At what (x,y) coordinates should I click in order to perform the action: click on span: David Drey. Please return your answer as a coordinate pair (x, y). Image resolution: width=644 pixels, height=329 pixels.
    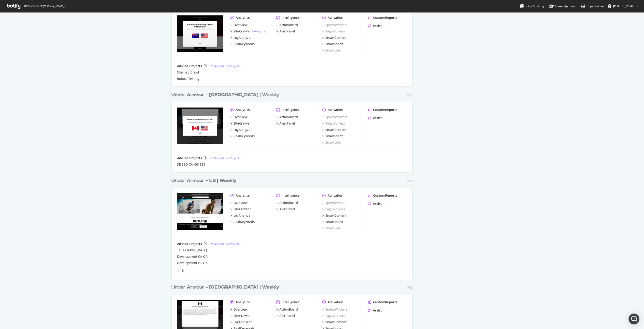
    Looking at the image, I should click on (624, 6).